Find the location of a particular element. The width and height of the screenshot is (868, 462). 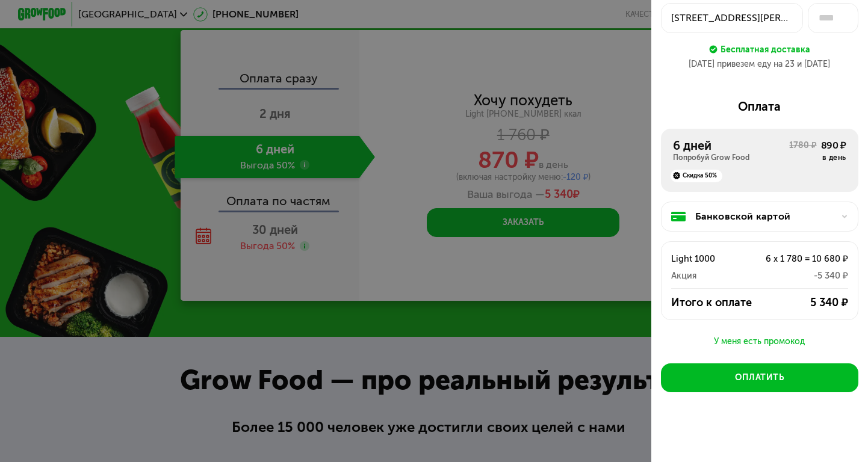

div: Бесплатная доставка is located at coordinates (766, 49).